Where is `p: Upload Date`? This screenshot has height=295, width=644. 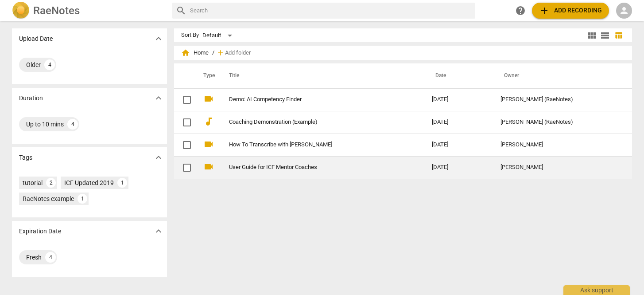
p: Upload Date is located at coordinates (36, 39).